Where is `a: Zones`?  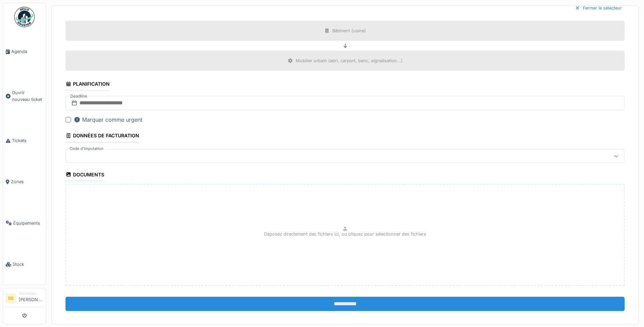 a: Zones is located at coordinates (25, 181).